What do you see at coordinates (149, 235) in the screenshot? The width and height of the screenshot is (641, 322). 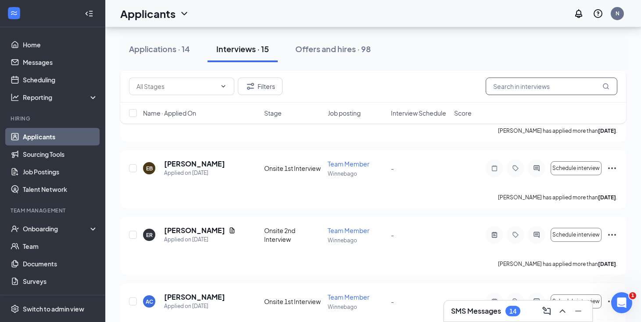 I see `div: ER` at bounding box center [149, 235].